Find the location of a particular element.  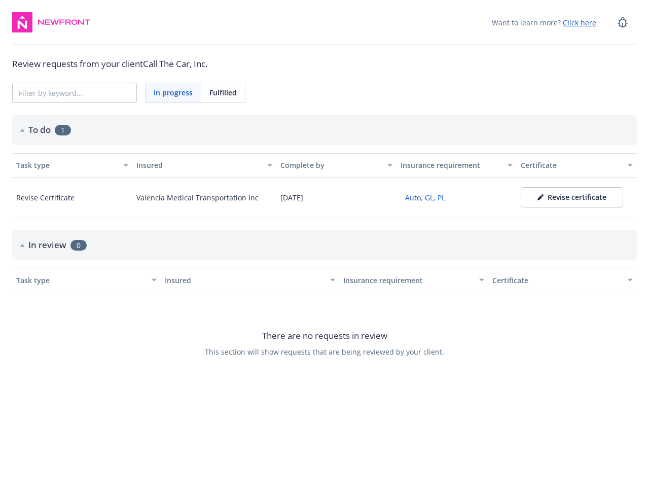

span: 1 is located at coordinates (63, 130).